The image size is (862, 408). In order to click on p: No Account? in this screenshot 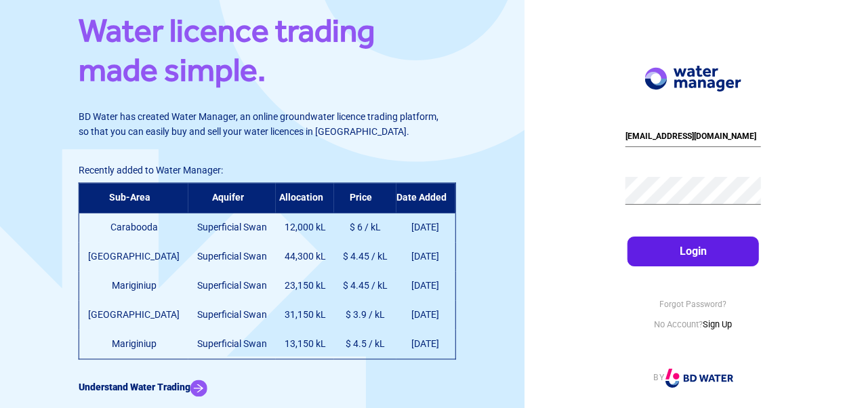, I will do `click(693, 325)`.